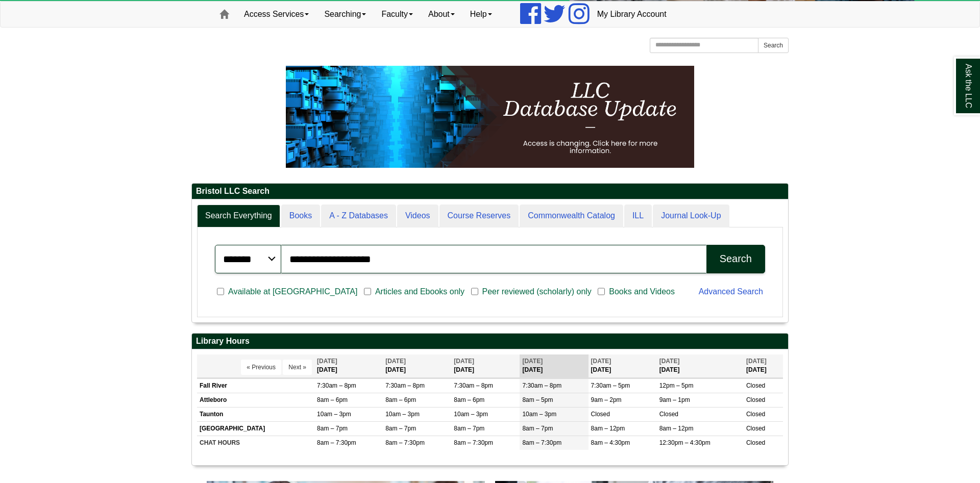 This screenshot has width=980, height=483. What do you see at coordinates (571, 216) in the screenshot?
I see `a: Commonwealth Catalog` at bounding box center [571, 216].